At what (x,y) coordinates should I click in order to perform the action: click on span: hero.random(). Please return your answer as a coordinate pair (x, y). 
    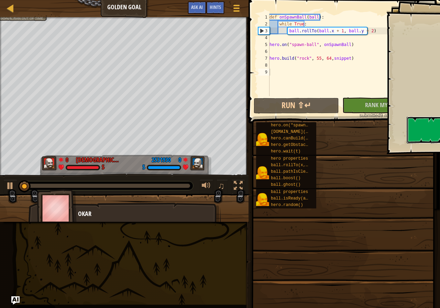
    Looking at the image, I should click on (287, 205).